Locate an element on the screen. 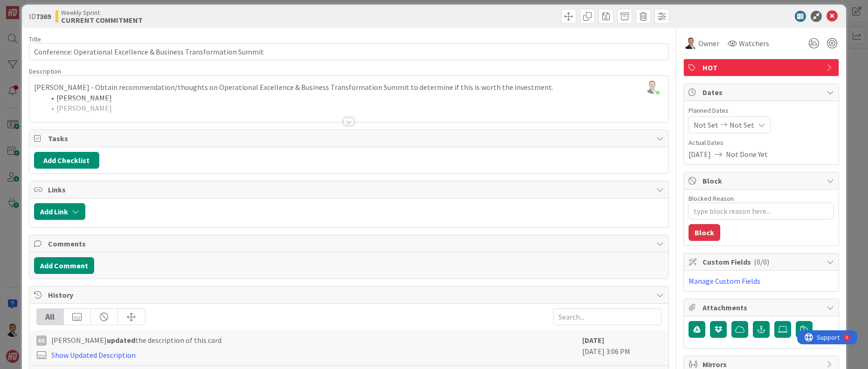 This screenshot has width=868, height=369. button: Add Checklist is located at coordinates (67, 161).